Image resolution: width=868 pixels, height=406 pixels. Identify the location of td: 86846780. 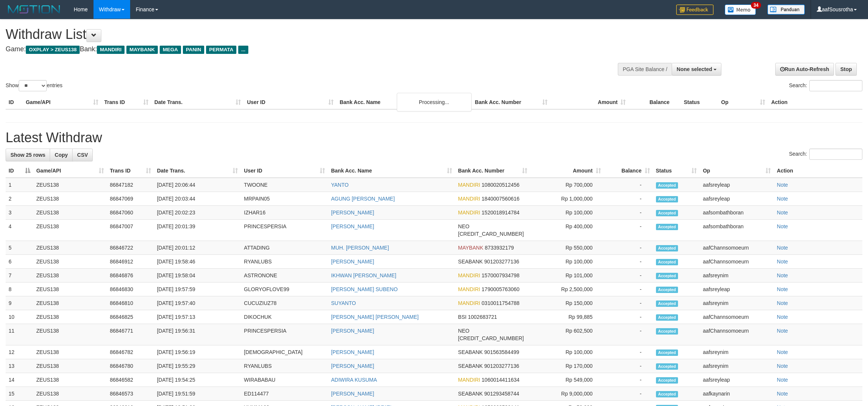
(131, 366).